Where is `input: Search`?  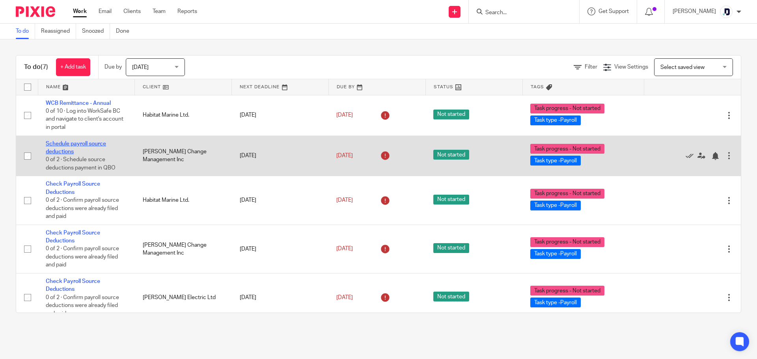
input: Search is located at coordinates (520, 13).